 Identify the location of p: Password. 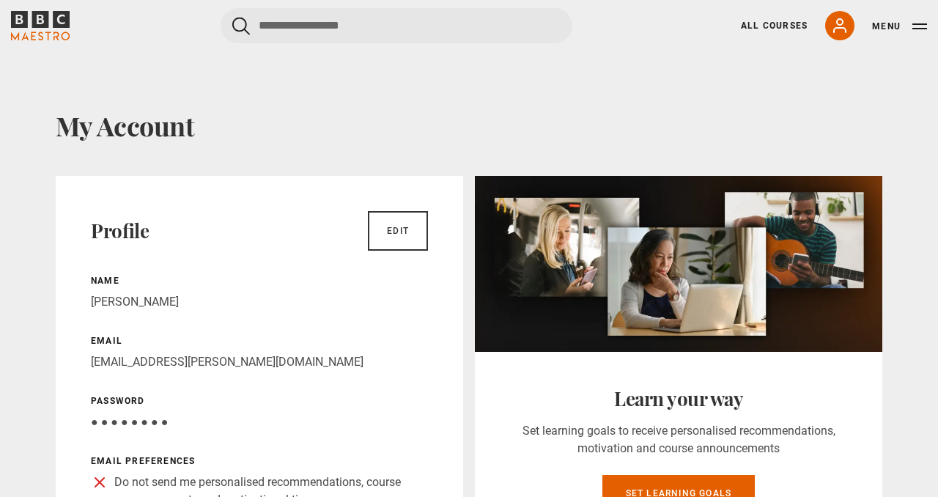
(259, 401).